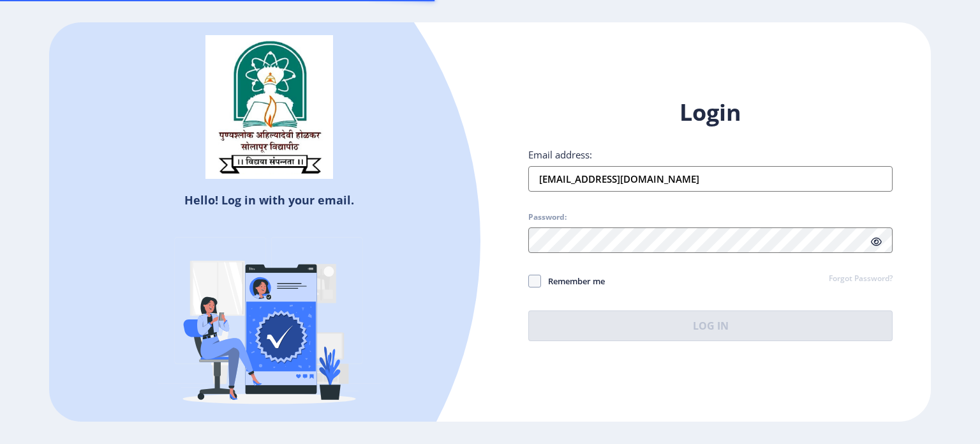 This screenshot has width=980, height=444. Describe the element at coordinates (573, 281) in the screenshot. I see `span: Remember me` at that location.